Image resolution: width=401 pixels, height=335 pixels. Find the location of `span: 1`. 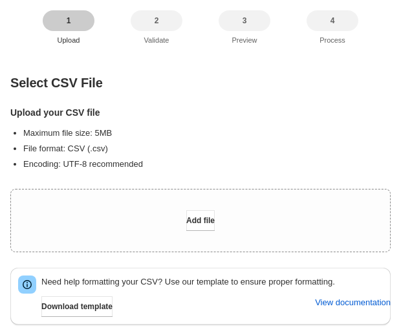

span: 1 is located at coordinates (69, 21).